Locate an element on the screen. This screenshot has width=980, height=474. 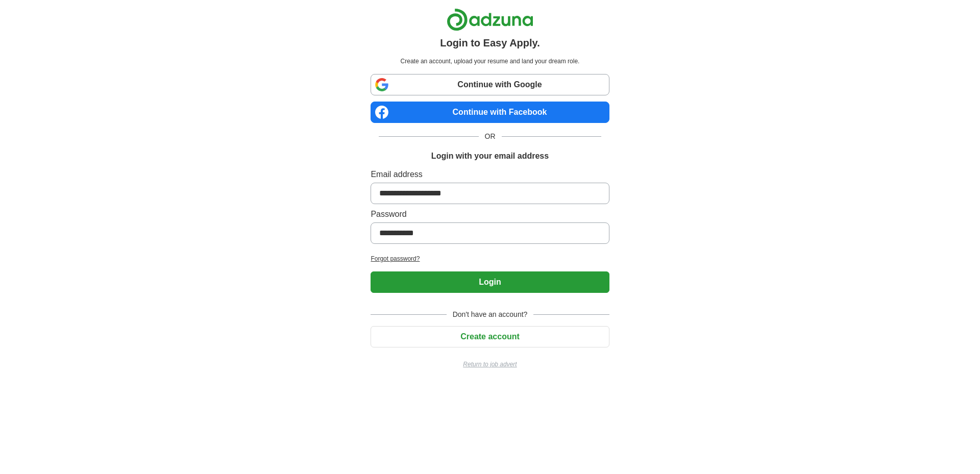
label: Email address is located at coordinates (489, 175).